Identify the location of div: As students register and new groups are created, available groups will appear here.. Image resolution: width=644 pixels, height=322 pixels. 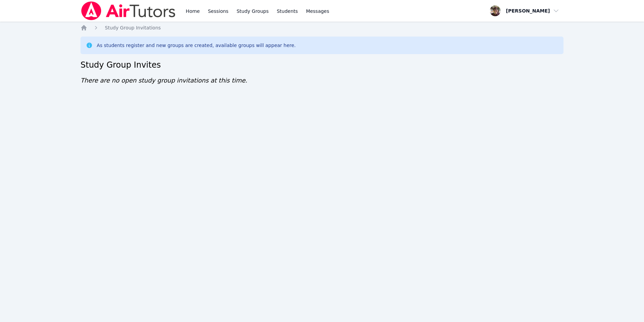
(196, 45).